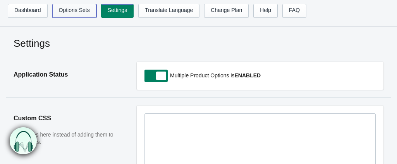 Image resolution: width=397 pixels, height=164 pixels. Describe the element at coordinates (198, 43) in the screenshot. I see `h2: Settings` at that location.